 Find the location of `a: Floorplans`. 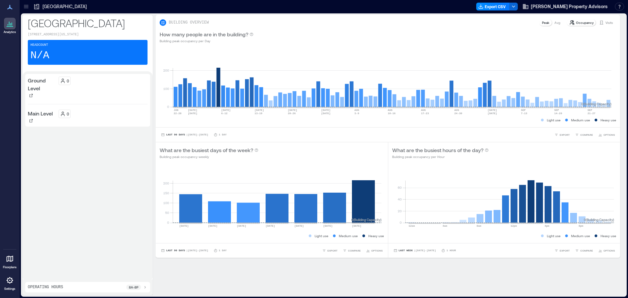

a: Floorplans is located at coordinates (10, 261).